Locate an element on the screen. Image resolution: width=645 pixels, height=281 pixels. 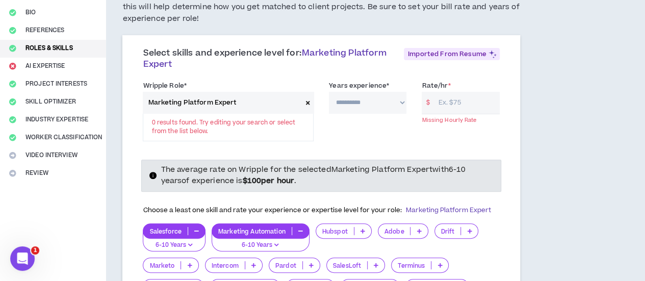
strong: $ 100 per hour is located at coordinates (268, 181).